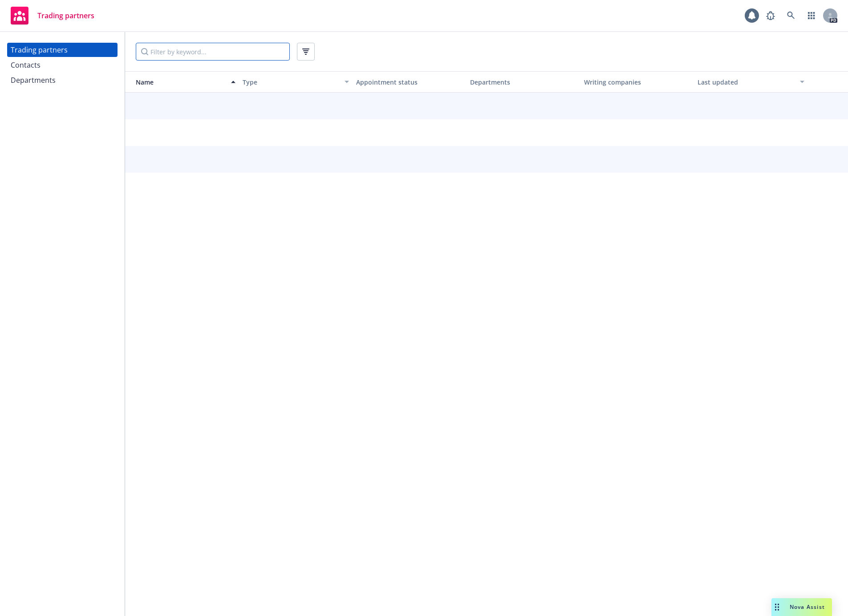 Image resolution: width=848 pixels, height=616 pixels. What do you see at coordinates (524, 82) in the screenshot?
I see `button: Departments` at bounding box center [524, 82].